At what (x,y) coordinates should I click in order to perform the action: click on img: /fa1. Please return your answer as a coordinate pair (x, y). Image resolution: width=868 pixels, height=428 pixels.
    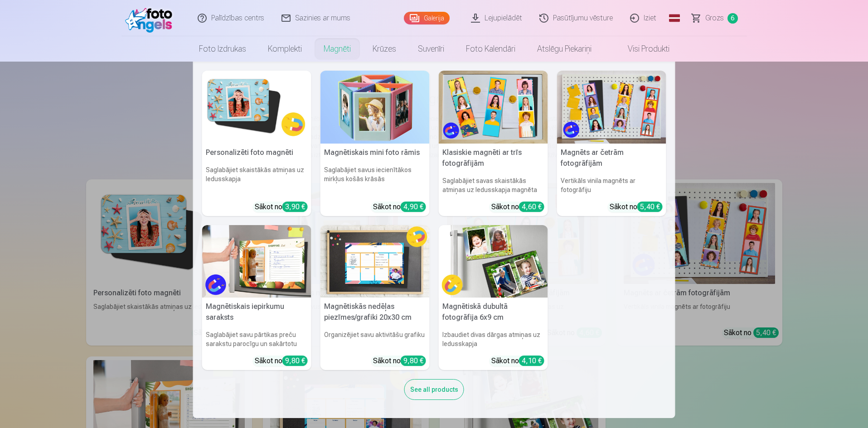
    Looking at the image, I should click on (151, 18).